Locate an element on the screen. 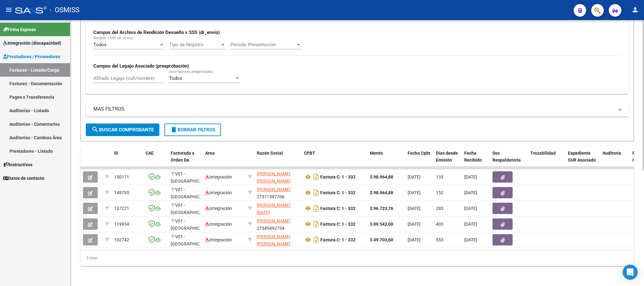 Image resolution: width=644 pixels, height=286 pixels. div: Open Intercom Messenger is located at coordinates (630, 272).